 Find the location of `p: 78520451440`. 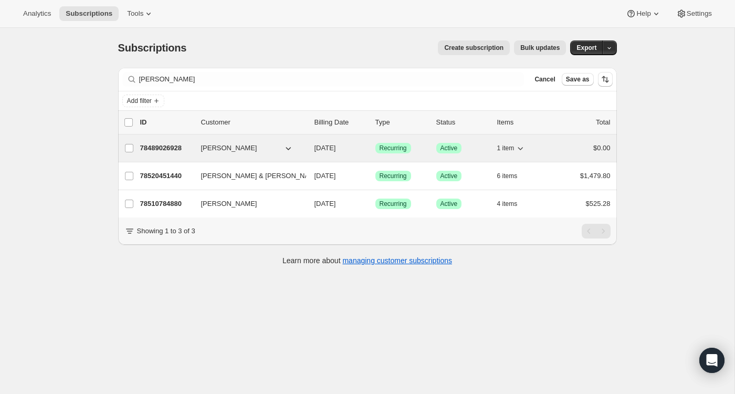

p: 78520451440 is located at coordinates (166, 176).